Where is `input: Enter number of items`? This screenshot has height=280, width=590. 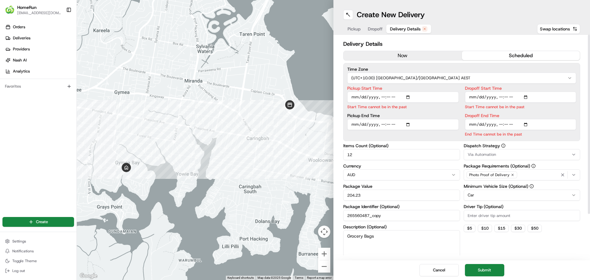 input: Enter number of items is located at coordinates (402, 155).